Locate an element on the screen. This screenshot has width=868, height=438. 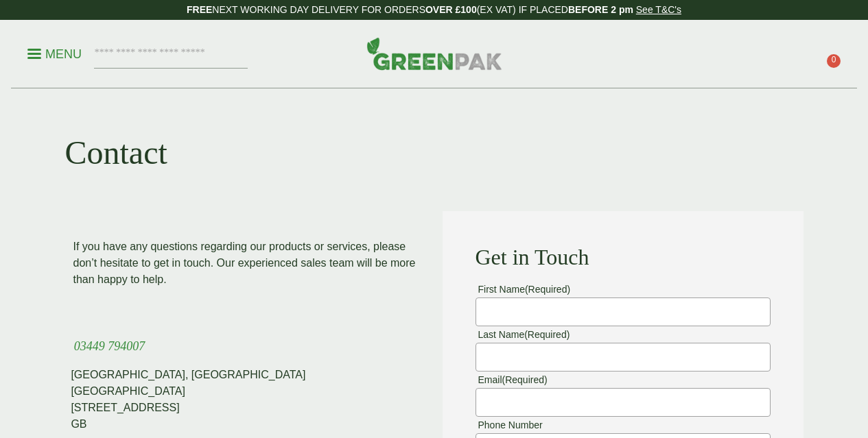
span: 03449 794007 is located at coordinates (110, 346).